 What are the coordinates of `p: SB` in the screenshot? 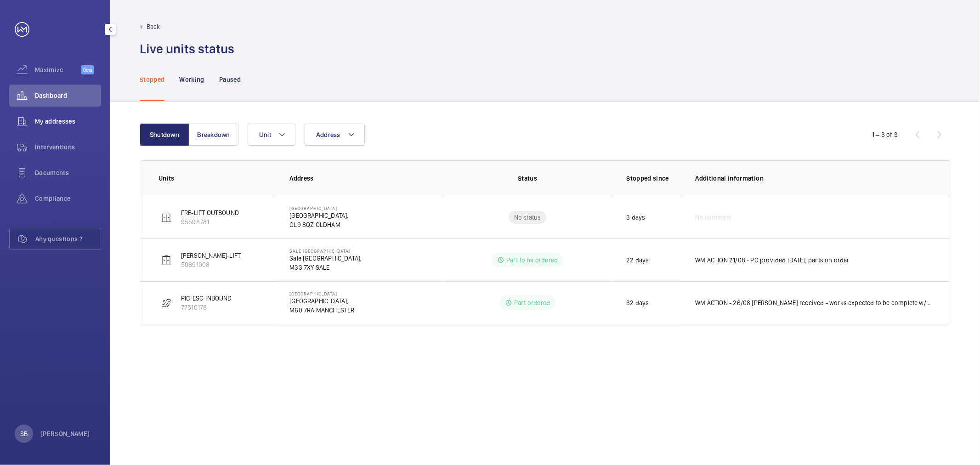 It's located at (24, 434).